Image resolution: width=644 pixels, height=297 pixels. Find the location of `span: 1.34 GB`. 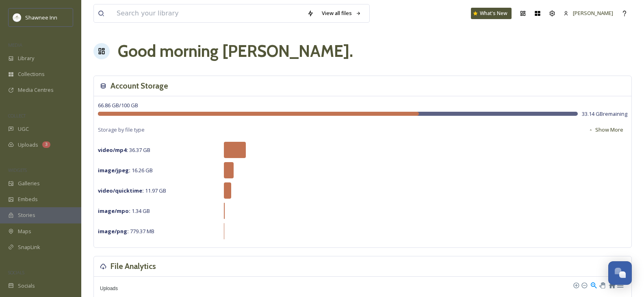

span: 1.34 GB is located at coordinates (124, 211).